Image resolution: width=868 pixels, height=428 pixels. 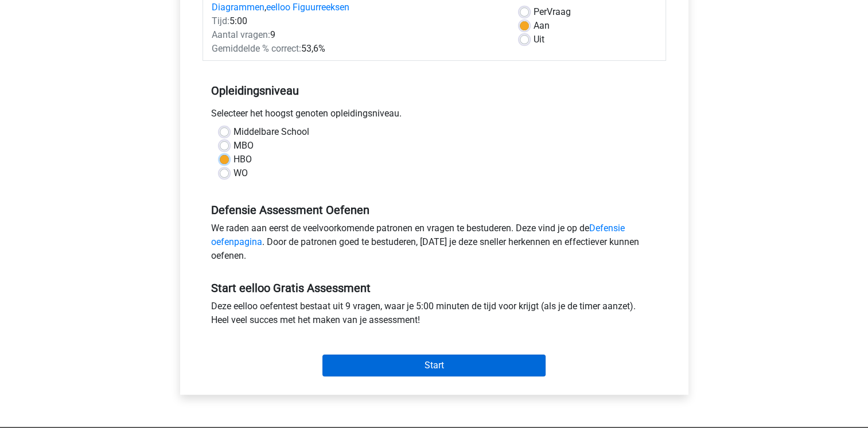 What do you see at coordinates (435, 116) in the screenshot?
I see `div: Selecteer het hoogst genoten opleidingsniveau.` at bounding box center [435, 116].